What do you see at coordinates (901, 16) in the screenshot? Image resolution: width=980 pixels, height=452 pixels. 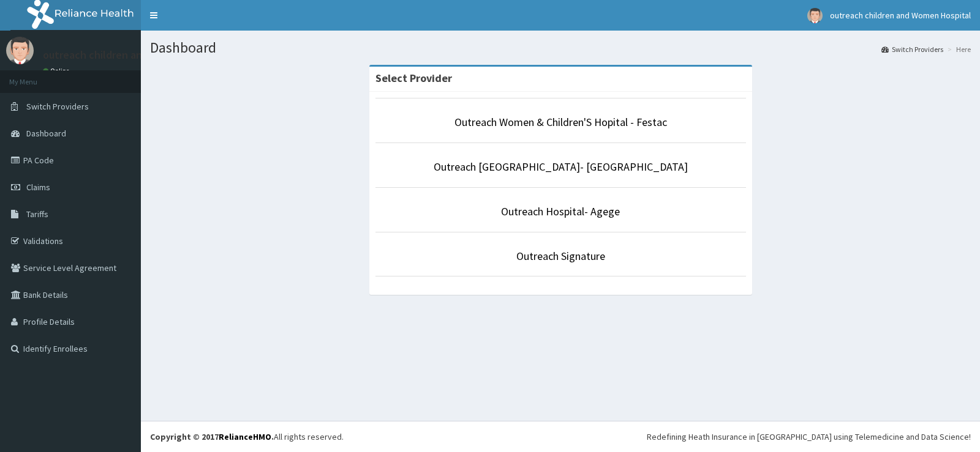 I see `span: outreach children and Women Hospital` at bounding box center [901, 16].